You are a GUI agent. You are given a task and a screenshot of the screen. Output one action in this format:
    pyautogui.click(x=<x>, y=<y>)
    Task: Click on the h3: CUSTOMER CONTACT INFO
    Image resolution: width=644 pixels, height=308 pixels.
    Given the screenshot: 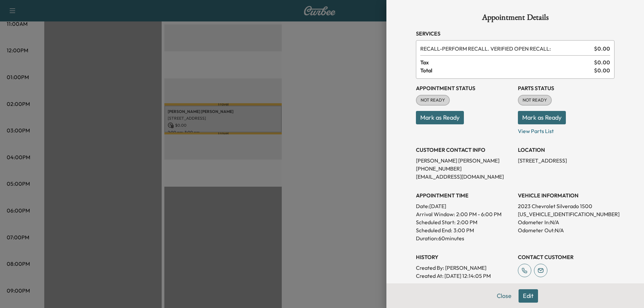 What is the action you would take?
    pyautogui.click(x=464, y=150)
    